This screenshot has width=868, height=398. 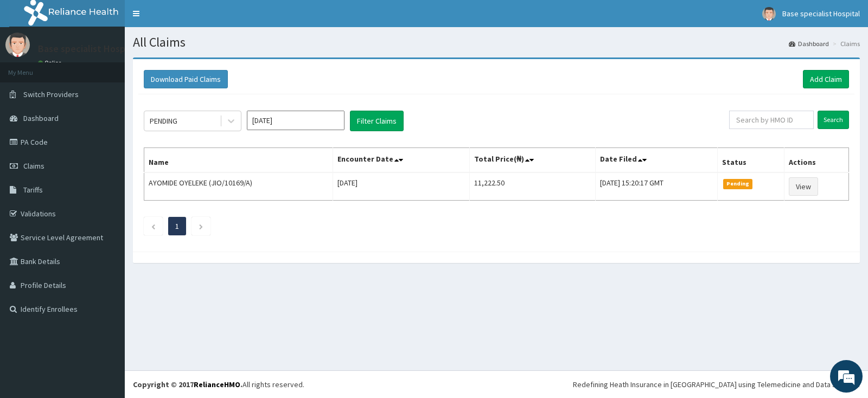 What do you see at coordinates (816, 161) in the screenshot?
I see `th: Actions` at bounding box center [816, 161].